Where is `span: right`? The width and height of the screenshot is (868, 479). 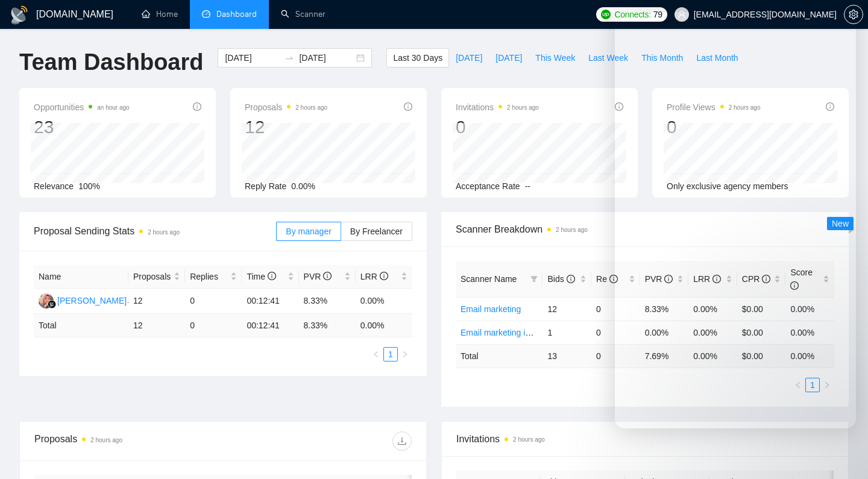 span: right is located at coordinates (405, 354).